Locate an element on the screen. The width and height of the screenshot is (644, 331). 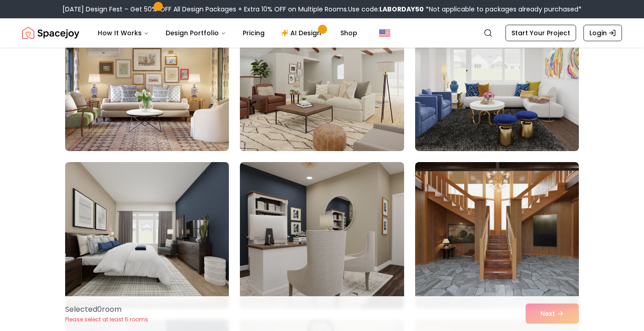
img: Room room-42 is located at coordinates (496, 235).